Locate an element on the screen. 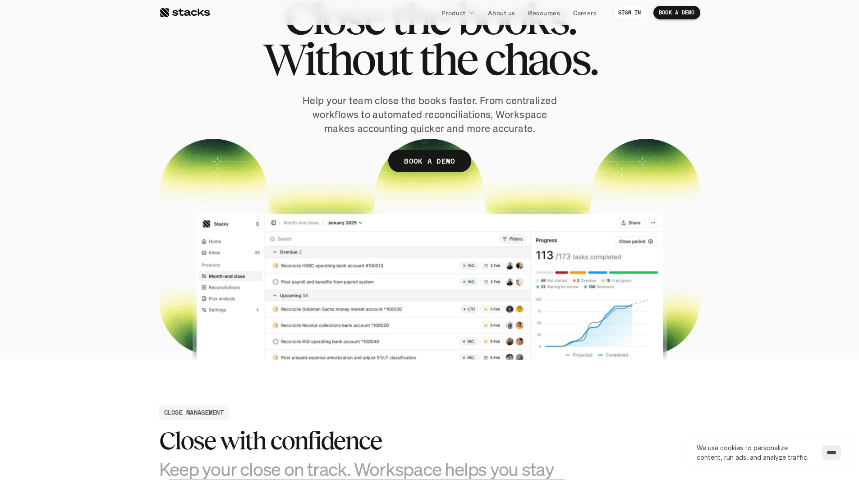  a: Resources is located at coordinates (544, 13).